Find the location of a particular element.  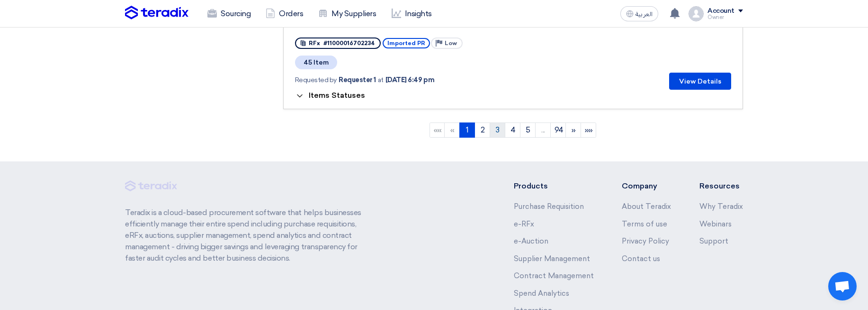

span: 45 Item is located at coordinates (316, 62).